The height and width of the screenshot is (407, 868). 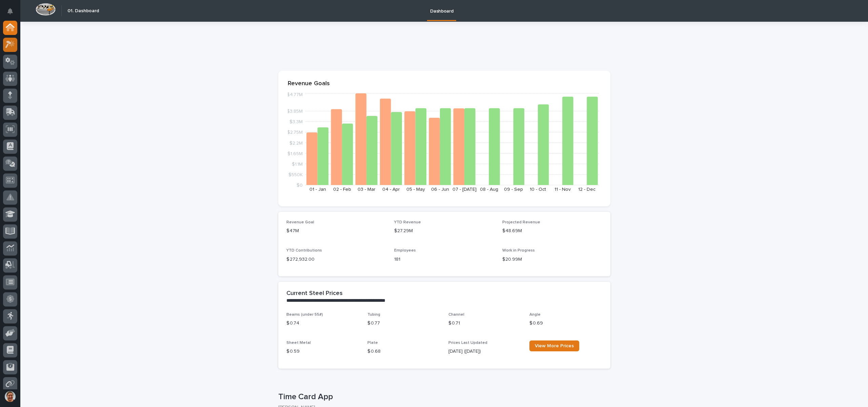 What do you see at coordinates (391, 189) in the screenshot?
I see `text: 04 - Apr` at bounding box center [391, 189].